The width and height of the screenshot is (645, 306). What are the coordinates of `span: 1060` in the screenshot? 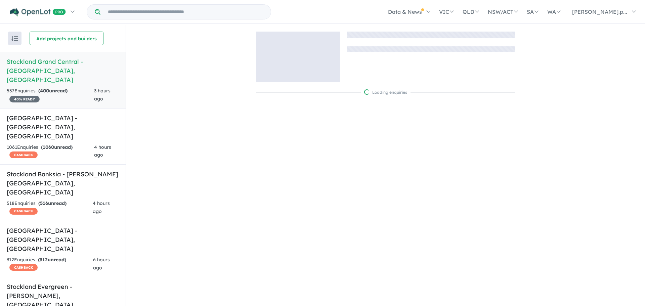 It's located at (48, 147).